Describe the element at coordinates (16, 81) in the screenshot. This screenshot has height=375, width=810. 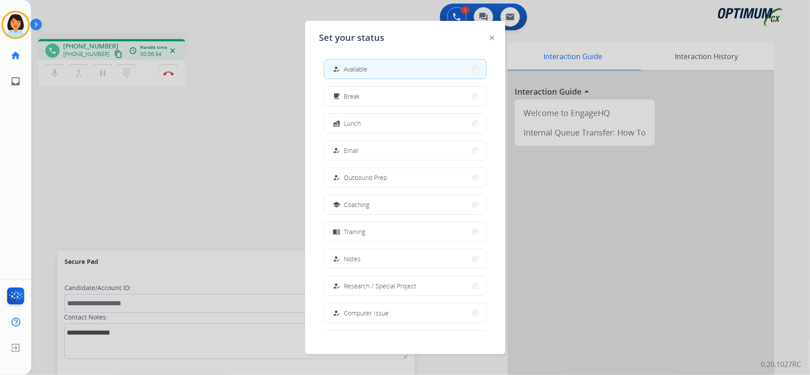
I see `mat-icon: inbox` at that location.